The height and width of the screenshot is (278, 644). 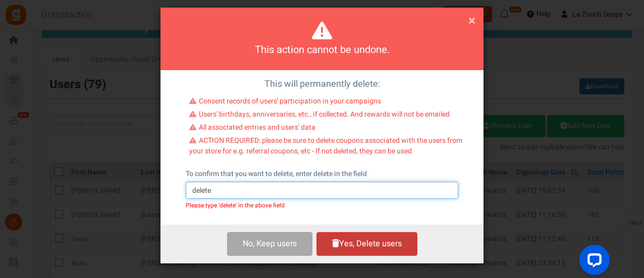 What do you see at coordinates (325, 129) in the screenshot?
I see `li: All associated entries and users' data` at bounding box center [325, 129].